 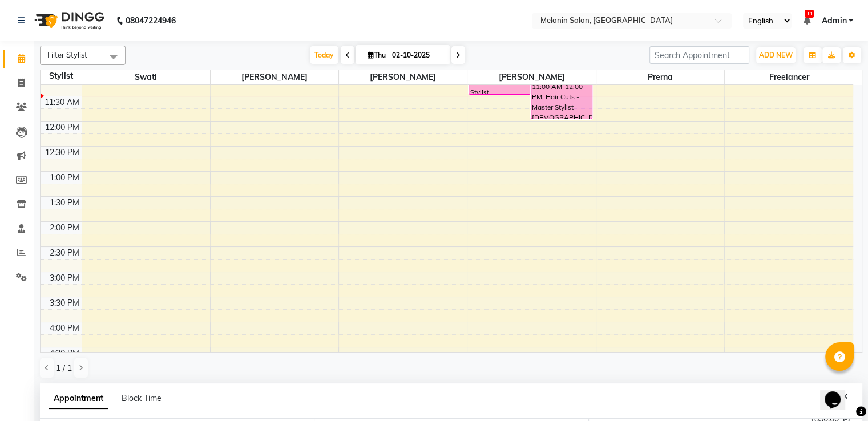 What do you see at coordinates (151, 20) in the screenshot?
I see `b: 08047224946` at bounding box center [151, 20].